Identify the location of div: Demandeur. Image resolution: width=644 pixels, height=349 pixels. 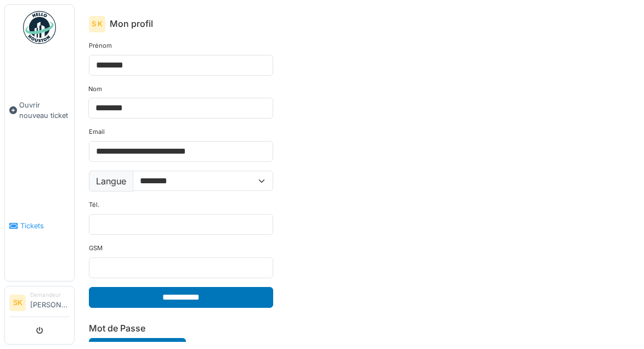
(50, 295).